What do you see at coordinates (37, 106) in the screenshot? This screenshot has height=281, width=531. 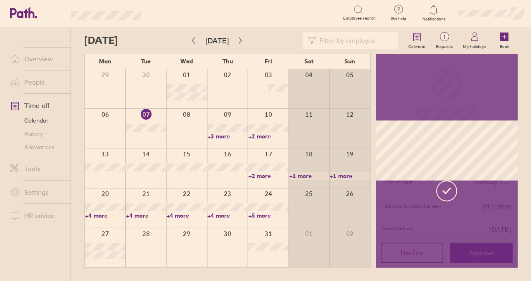 I see `a: Time off` at bounding box center [37, 106].